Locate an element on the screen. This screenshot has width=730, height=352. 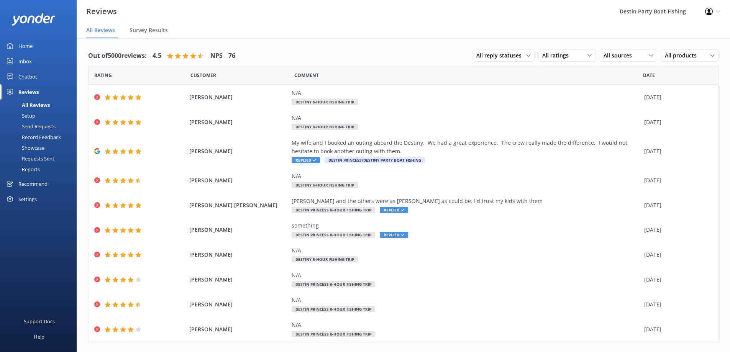
div: Help is located at coordinates (39, 337).